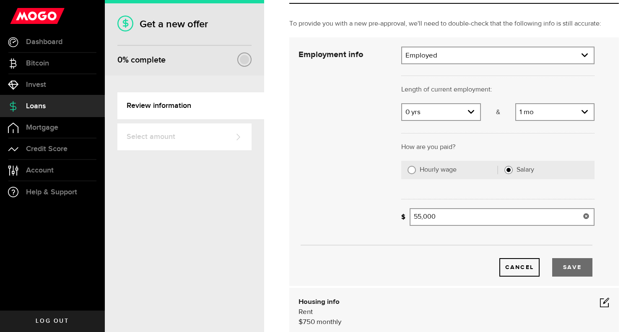 The height and width of the screenshot is (332, 644). I want to click on span: Rent, so click(306, 312).